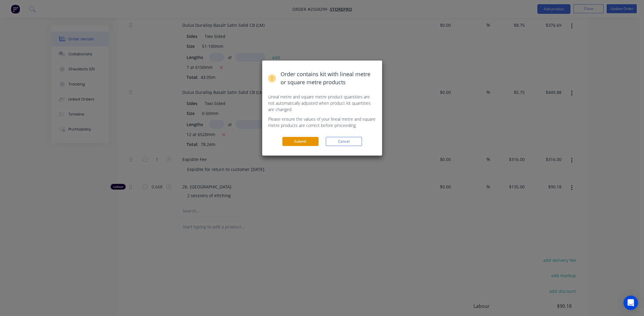 Image resolution: width=644 pixels, height=316 pixels. What do you see at coordinates (344, 141) in the screenshot?
I see `button: Cancel` at bounding box center [344, 141].